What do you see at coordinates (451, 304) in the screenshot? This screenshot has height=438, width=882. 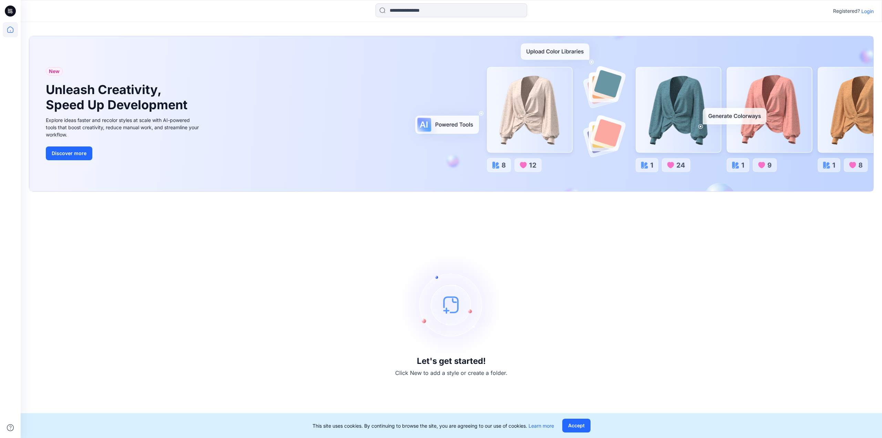 I see `img: empty-state-image.svg` at bounding box center [451, 304].